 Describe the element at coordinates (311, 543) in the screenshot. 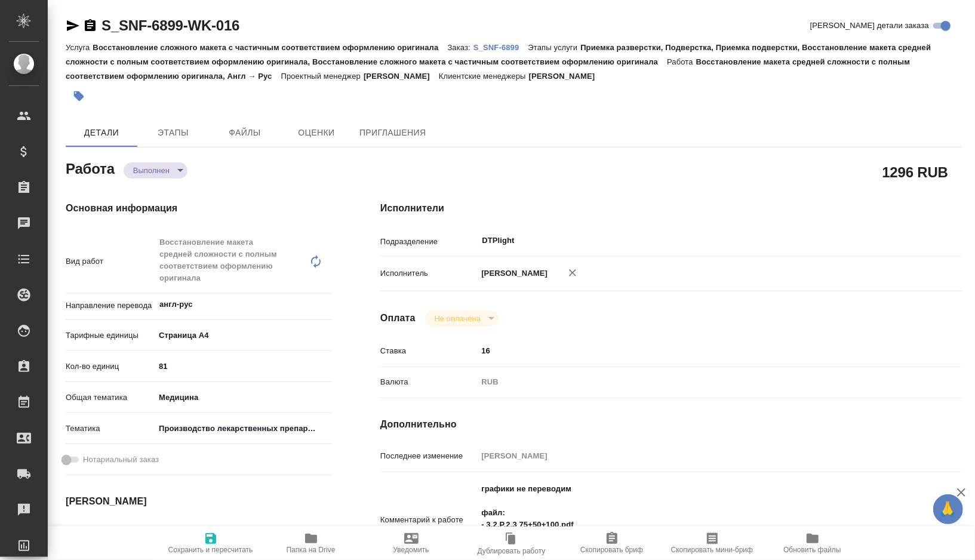

I see `button: Папка на Drive` at that location.